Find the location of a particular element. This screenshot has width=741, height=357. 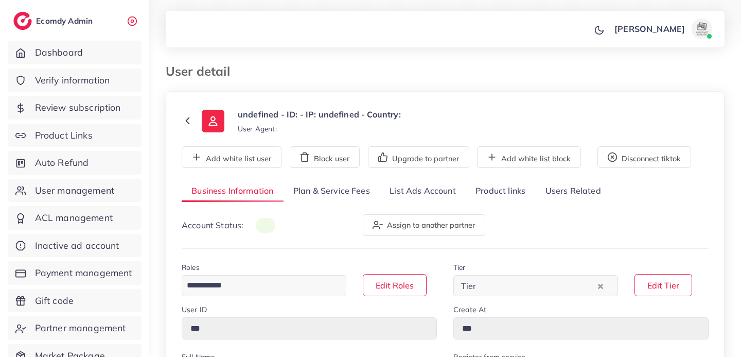

span: Product Links is located at coordinates (64, 135).